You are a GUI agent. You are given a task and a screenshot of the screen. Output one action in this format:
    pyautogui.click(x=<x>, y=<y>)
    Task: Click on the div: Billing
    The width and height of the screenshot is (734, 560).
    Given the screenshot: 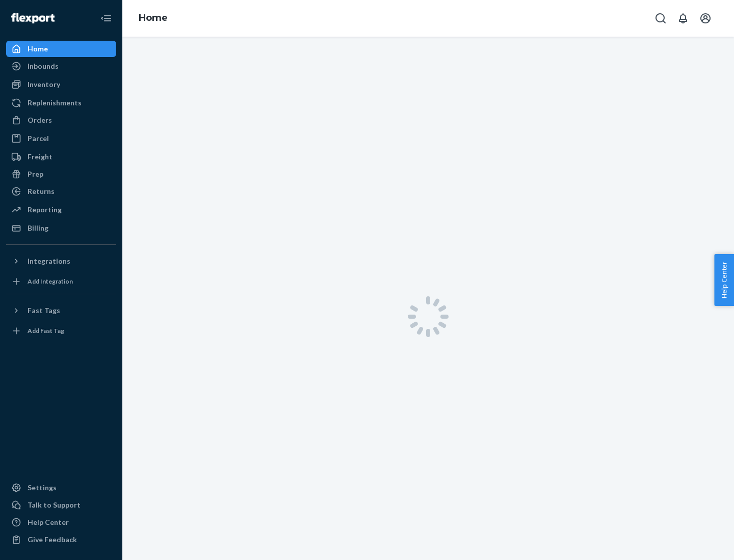 What is the action you would take?
    pyautogui.click(x=38, y=228)
    